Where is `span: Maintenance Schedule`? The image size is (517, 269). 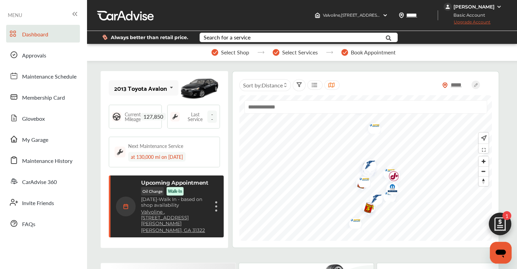
span: Maintenance Schedule is located at coordinates (49, 77).